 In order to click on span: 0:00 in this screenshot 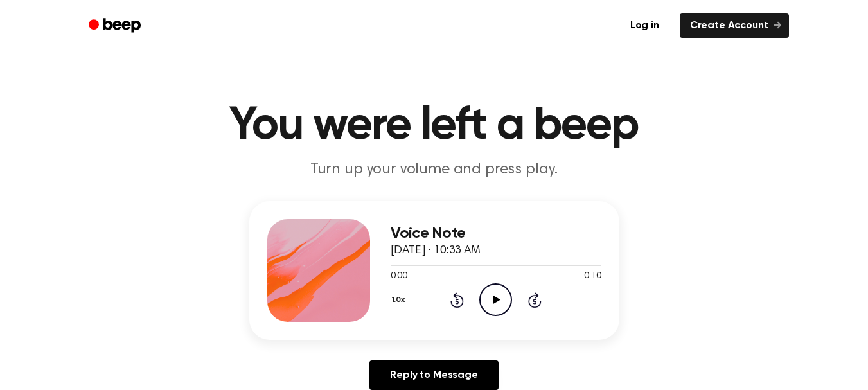, I will do `click(399, 276)`.